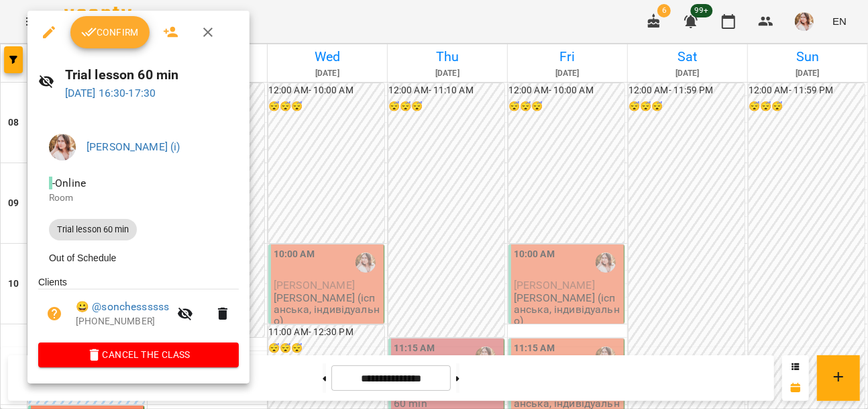  I want to click on ul: Clients, so click(138, 308).